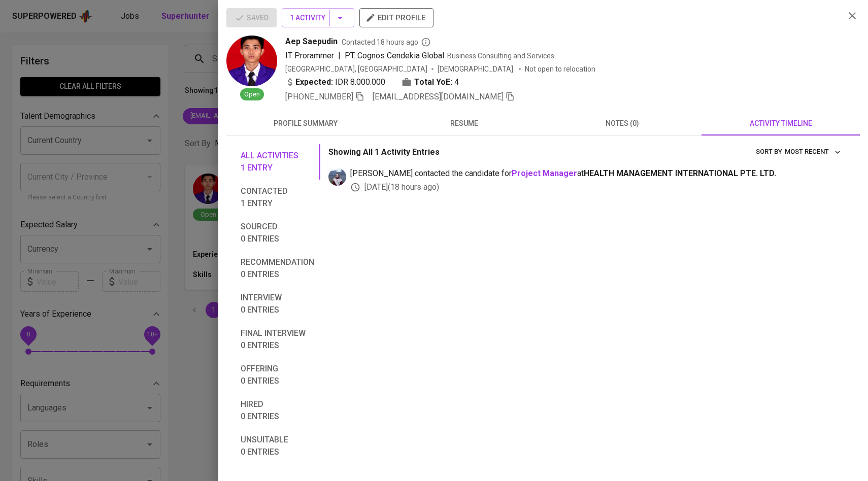 Image resolution: width=868 pixels, height=481 pixels. Describe the element at coordinates (397, 17) in the screenshot. I see `a: edit profile` at that location.